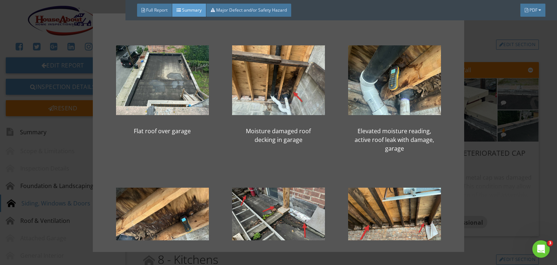 The width and height of the screenshot is (557, 265). Describe the element at coordinates (394, 140) in the screenshot. I see `div: Elevated moisture reading, active roof leak with damage, garage` at that location.